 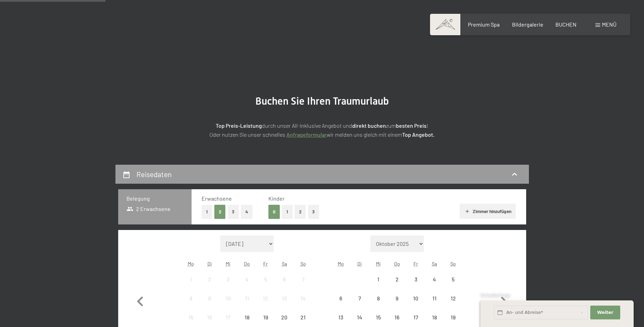 I want to click on div: 2, so click(x=210, y=285).